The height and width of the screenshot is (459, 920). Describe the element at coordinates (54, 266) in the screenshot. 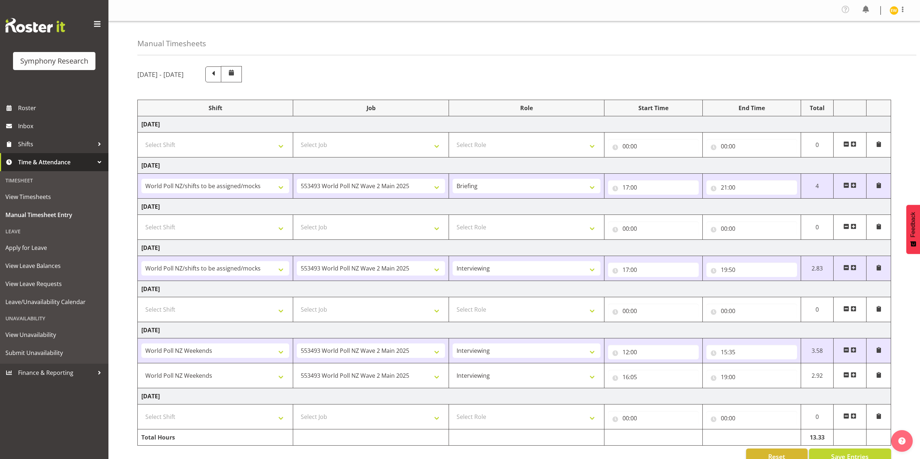

I see `span: View Leave Balances` at that location.